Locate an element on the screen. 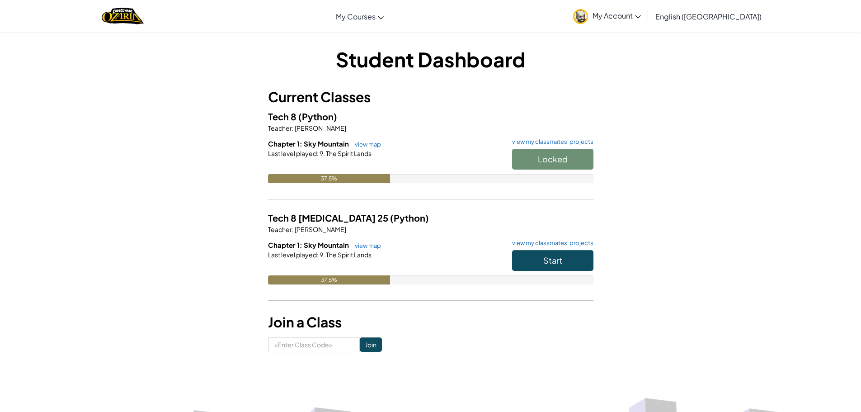  input: <Enter Class Code> is located at coordinates (314, 345).